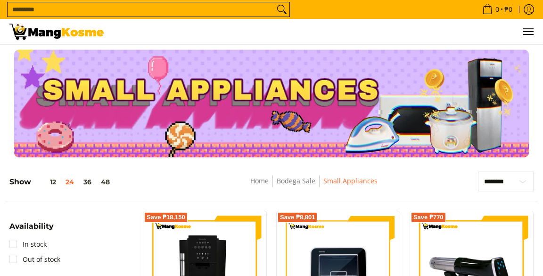 The image size is (543, 276). I want to click on span: Save ₱770, so click(429, 217).